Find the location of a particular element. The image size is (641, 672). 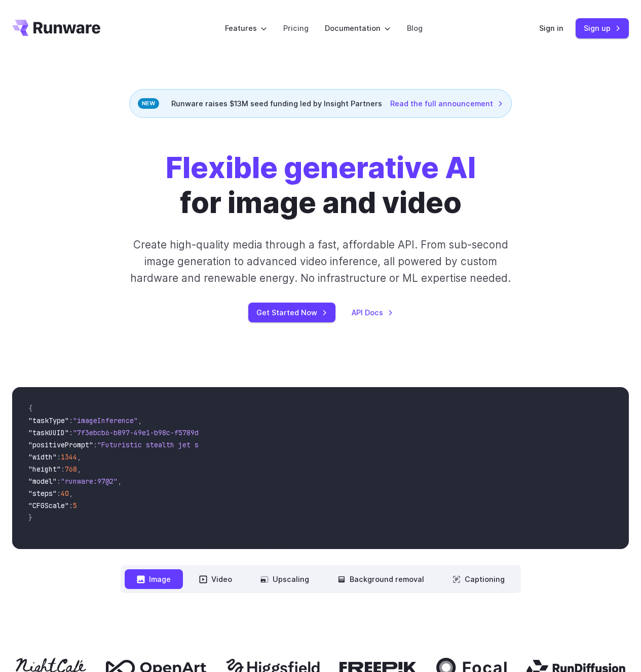

a: Sign up is located at coordinates (602, 28).